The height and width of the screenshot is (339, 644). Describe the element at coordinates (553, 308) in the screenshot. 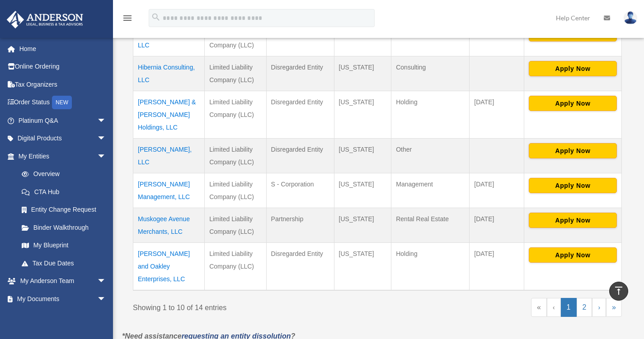

I see `a: Previous` at that location.